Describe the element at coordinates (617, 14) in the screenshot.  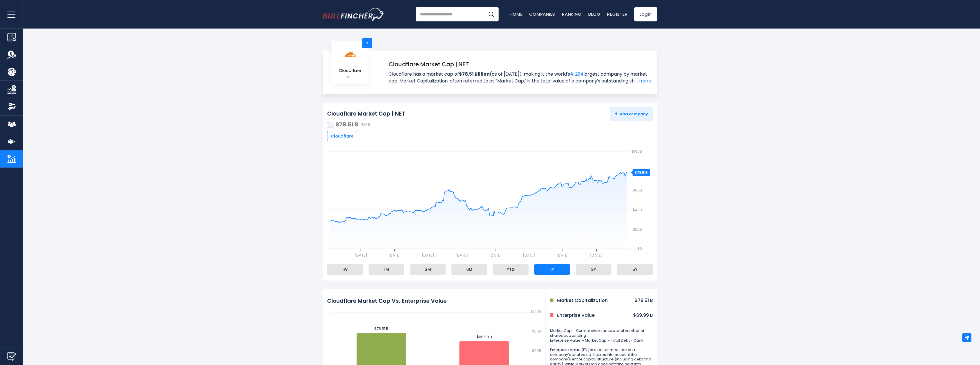
I see `a: Register` at that location.